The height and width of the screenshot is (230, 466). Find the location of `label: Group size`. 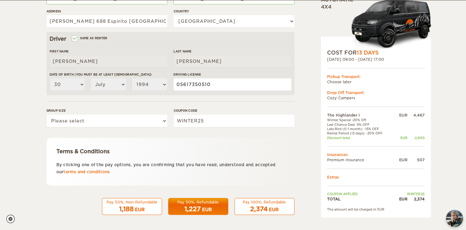

label: Group size is located at coordinates (107, 110).